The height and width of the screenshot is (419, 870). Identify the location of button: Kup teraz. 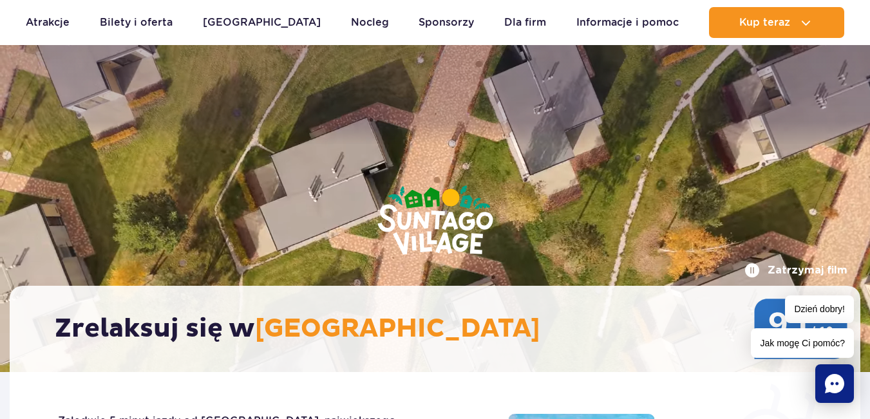
(777, 23).